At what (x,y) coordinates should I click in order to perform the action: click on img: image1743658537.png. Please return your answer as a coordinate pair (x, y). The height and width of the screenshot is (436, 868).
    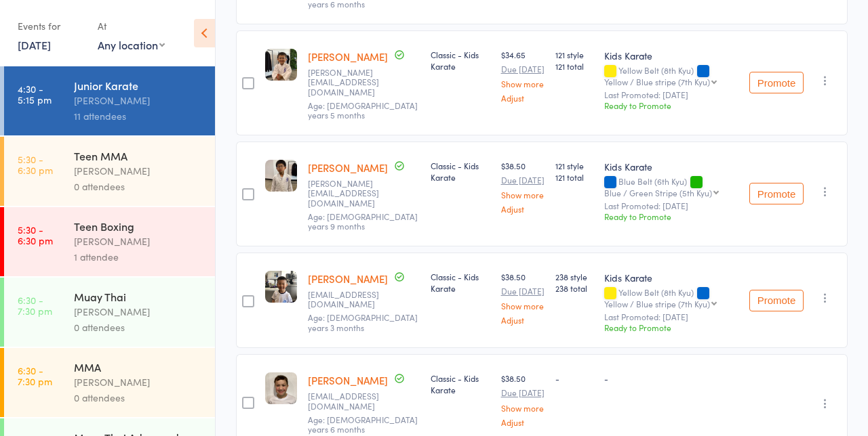
    Looking at the image, I should click on (281, 175).